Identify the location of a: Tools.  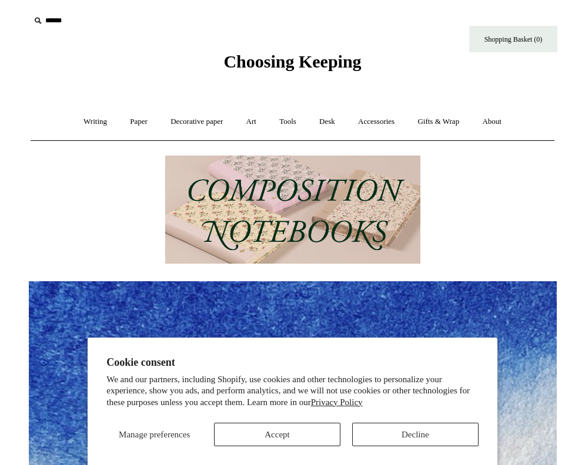
(287, 122).